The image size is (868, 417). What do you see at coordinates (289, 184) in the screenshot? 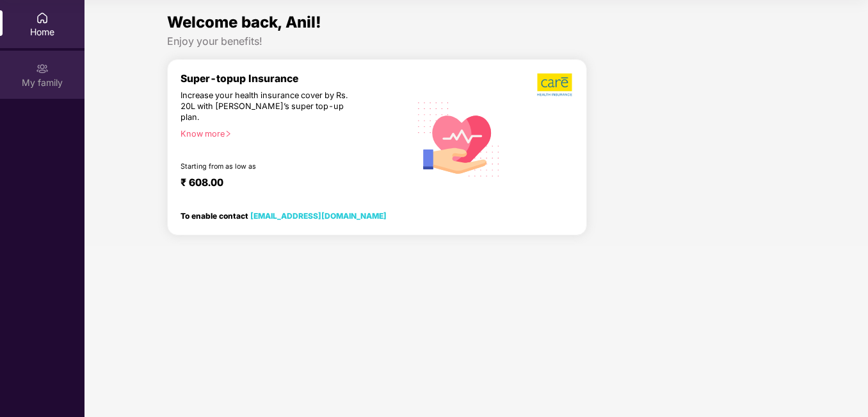
I see `div: ₹ 608.00` at bounding box center [289, 184].